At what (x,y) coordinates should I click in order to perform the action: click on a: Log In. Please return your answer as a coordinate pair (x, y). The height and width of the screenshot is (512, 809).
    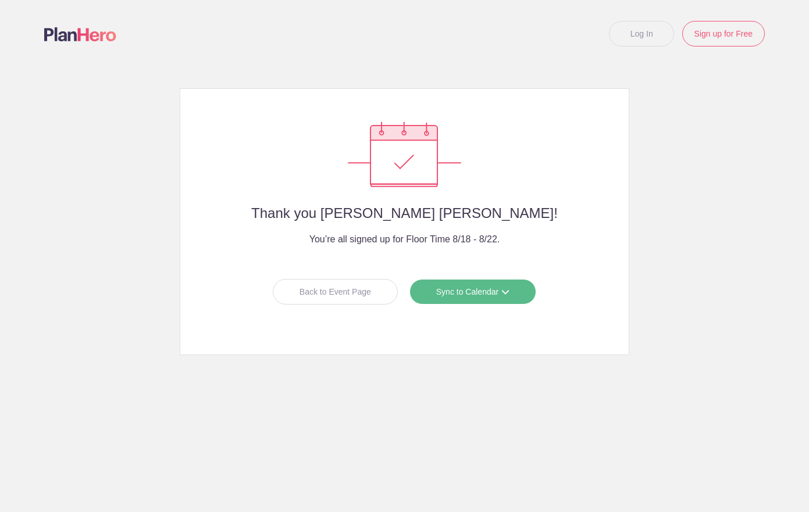
    Looking at the image, I should click on (642, 34).